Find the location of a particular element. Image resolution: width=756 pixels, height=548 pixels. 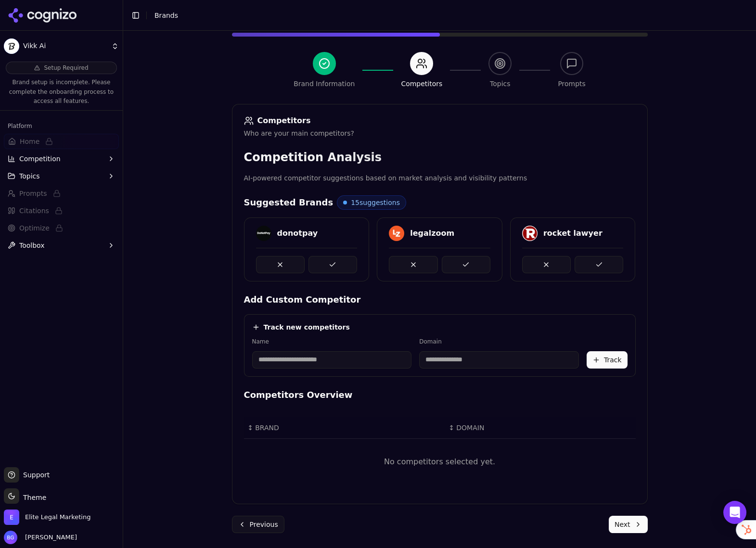

div: Brand Information is located at coordinates (324, 83).